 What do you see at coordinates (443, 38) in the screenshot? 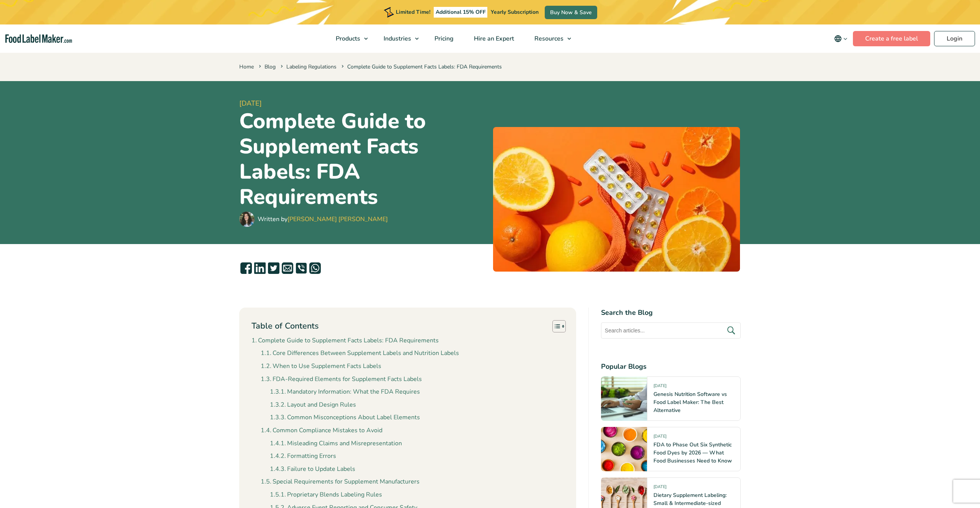
I see `span: Pricing` at bounding box center [443, 38].